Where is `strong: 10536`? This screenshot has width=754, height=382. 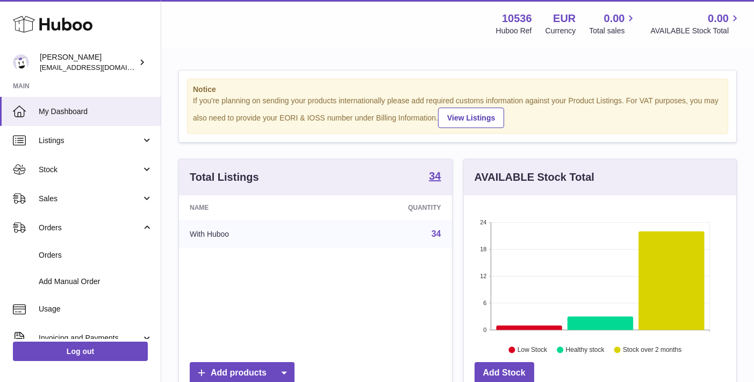 strong: 10536 is located at coordinates (517, 18).